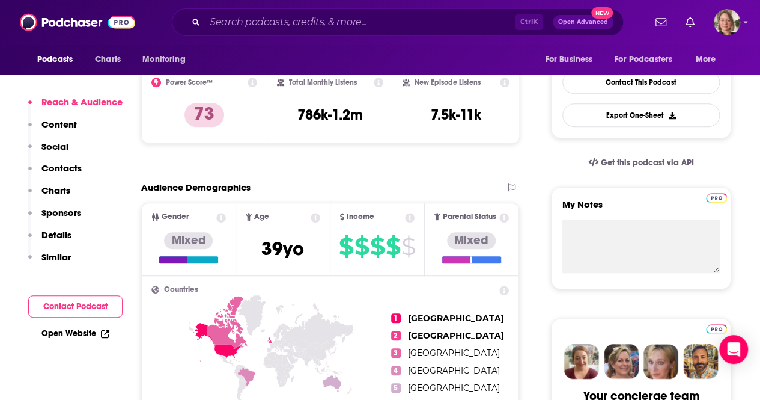 This screenshot has height=400, width=760. Describe the element at coordinates (644, 60) in the screenshot. I see `span: For Podcasters` at that location.